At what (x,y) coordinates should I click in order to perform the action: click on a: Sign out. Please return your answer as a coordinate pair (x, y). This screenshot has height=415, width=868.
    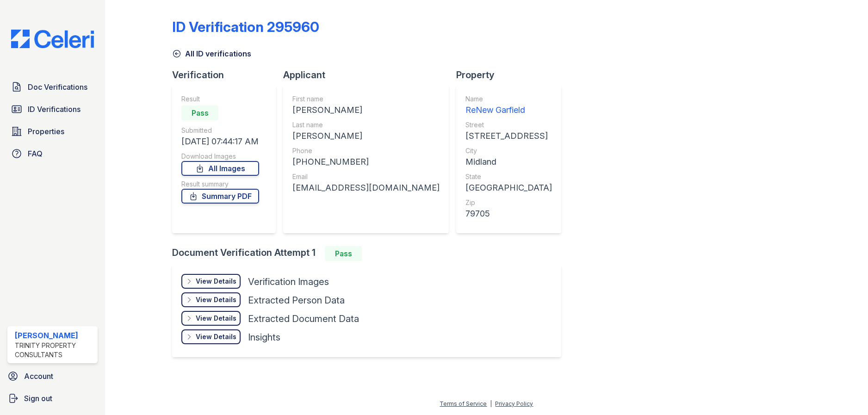
    Looking at the image, I should click on (52, 398).